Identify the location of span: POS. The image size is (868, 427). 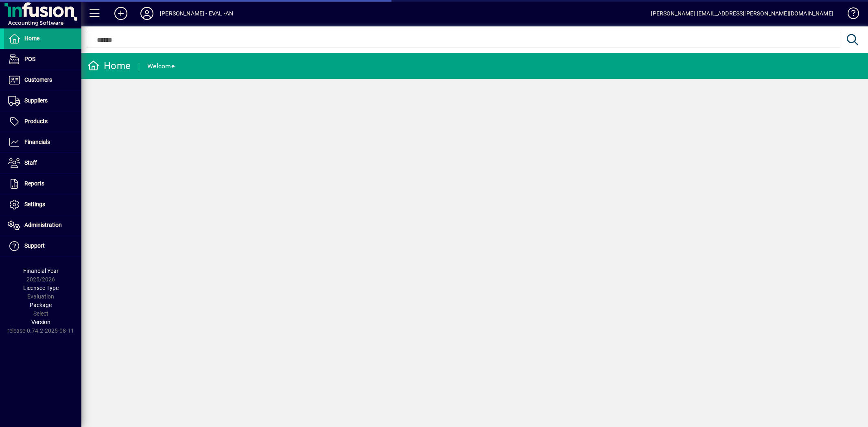
(30, 59).